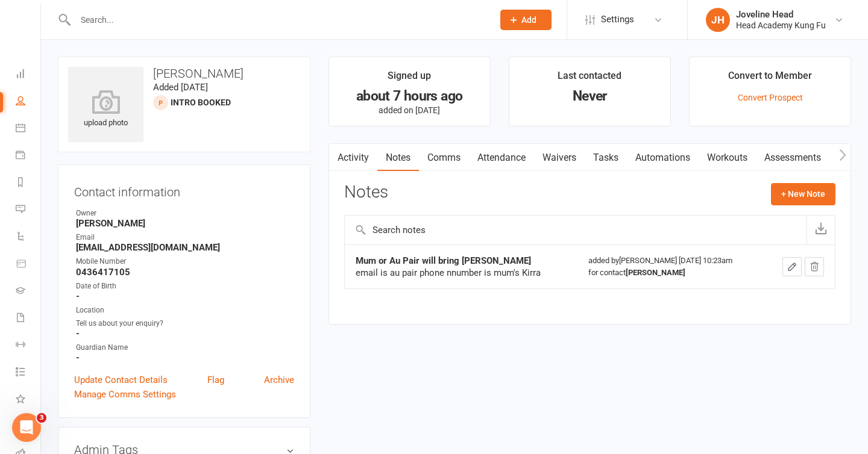 The image size is (868, 454). I want to click on a: Calendar, so click(28, 129).